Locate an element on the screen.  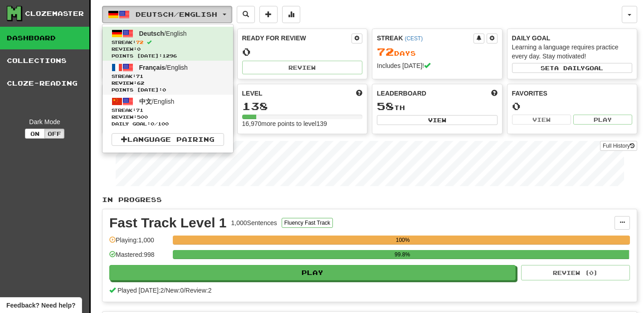
a: (CEST) is located at coordinates (413, 39).